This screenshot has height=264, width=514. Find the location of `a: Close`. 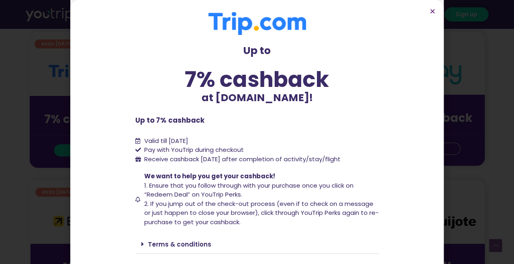

a: Close is located at coordinates (432, 11).